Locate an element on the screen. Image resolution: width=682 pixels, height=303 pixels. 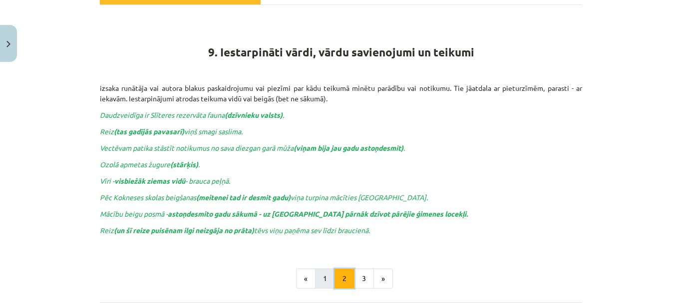
button: 2 is located at coordinates (345, 279).